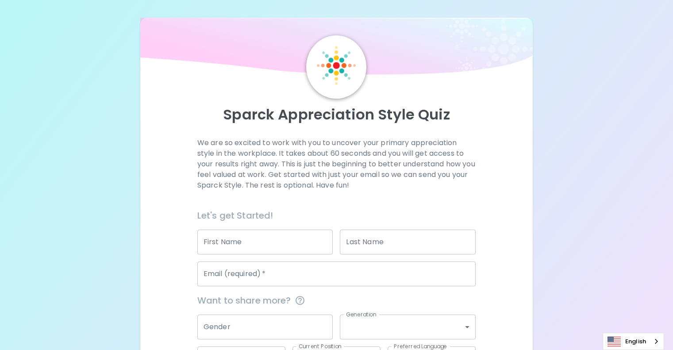 The width and height of the screenshot is (673, 350). I want to click on div: Language, so click(633, 341).